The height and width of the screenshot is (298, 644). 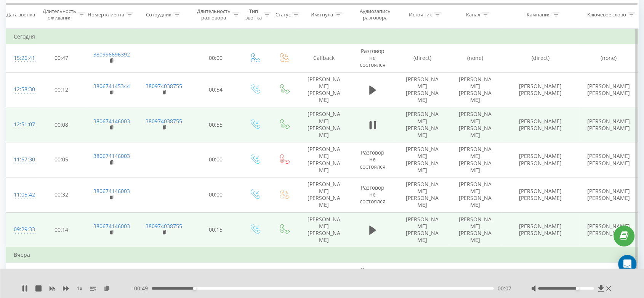 I want to click on div: Кампания, so click(x=538, y=14).